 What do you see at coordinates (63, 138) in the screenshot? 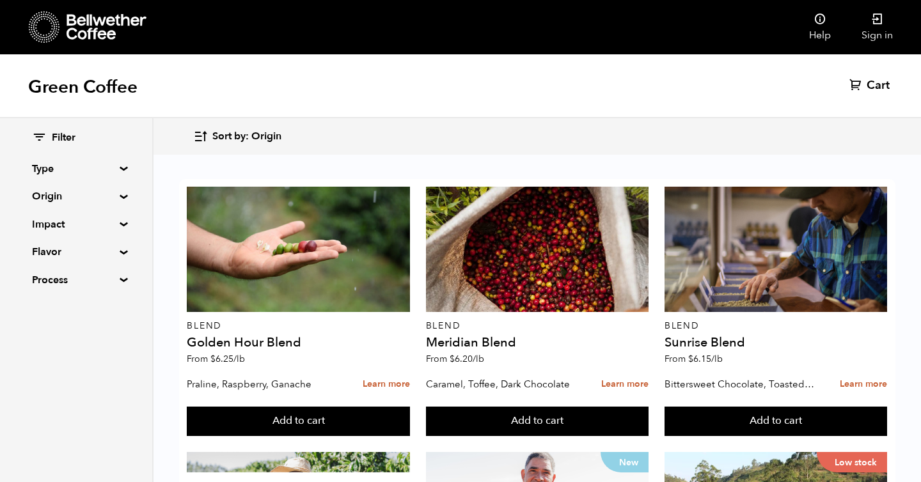
I see `span: Filter` at bounding box center [63, 138].